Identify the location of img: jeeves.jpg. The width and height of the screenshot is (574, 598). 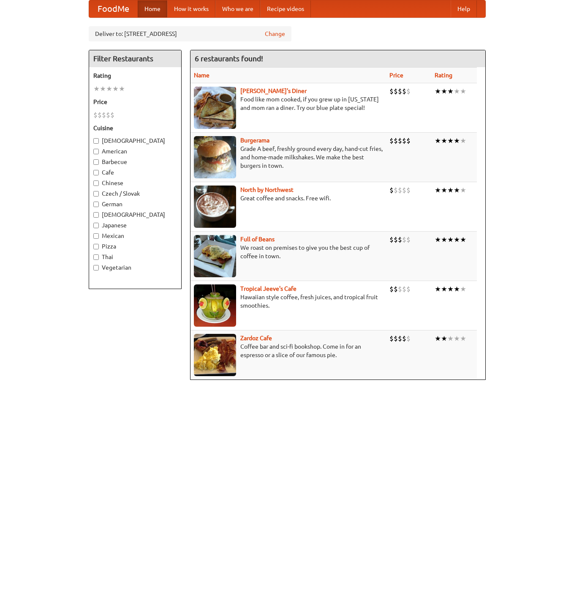
(215, 305).